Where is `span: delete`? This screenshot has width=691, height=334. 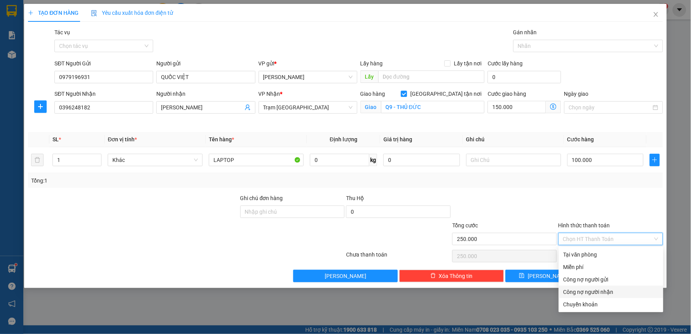 span: delete is located at coordinates (433, 276).